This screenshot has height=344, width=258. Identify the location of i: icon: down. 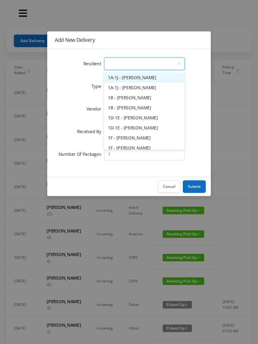
(179, 64).